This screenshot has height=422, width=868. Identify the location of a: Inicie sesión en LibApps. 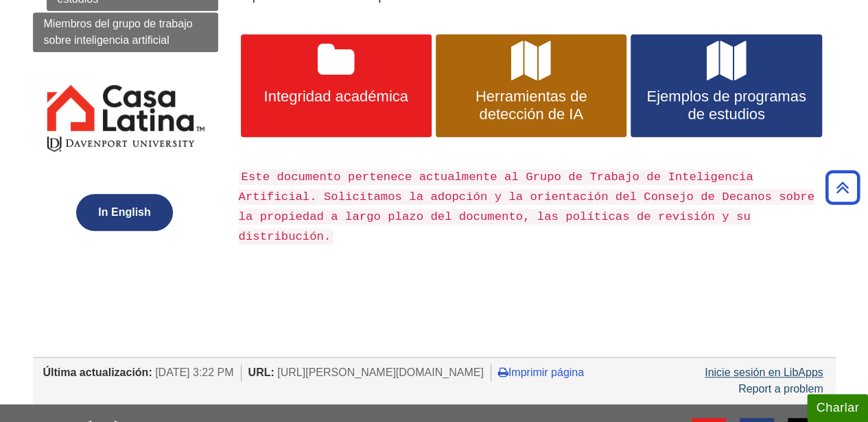
(764, 372).